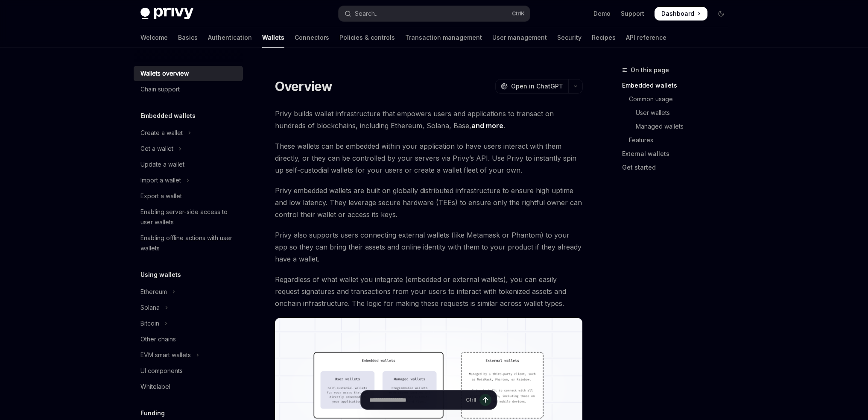 This screenshot has width=868, height=420. What do you see at coordinates (520, 37) in the screenshot?
I see `a: User management` at bounding box center [520, 37].